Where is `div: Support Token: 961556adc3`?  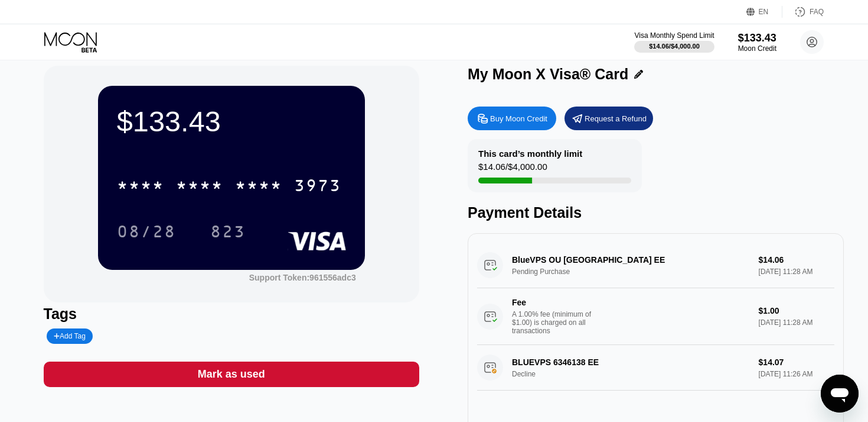
div: Support Token: 961556adc3 is located at coordinates (302, 278).